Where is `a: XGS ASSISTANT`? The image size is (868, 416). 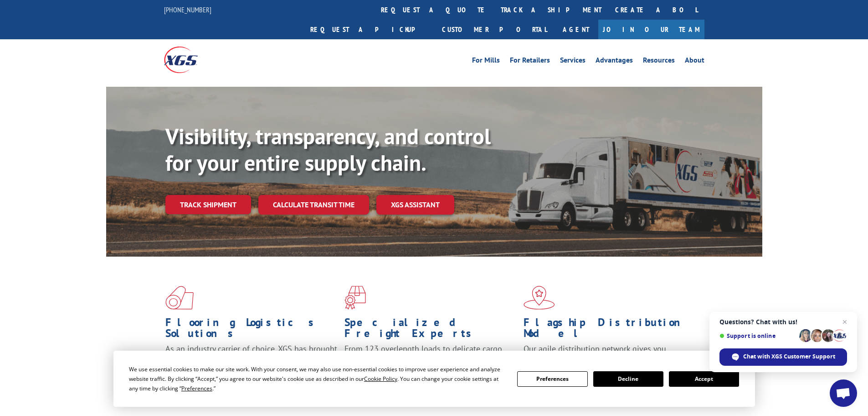
a: XGS ASSISTANT is located at coordinates (416, 205).